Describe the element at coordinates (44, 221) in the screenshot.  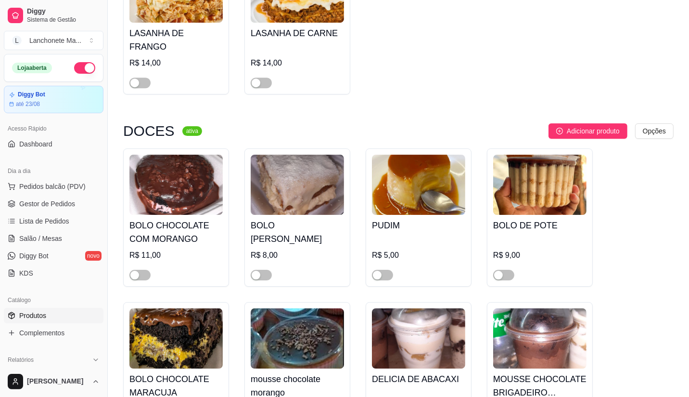
I see `span: Lista de Pedidos` at that location.